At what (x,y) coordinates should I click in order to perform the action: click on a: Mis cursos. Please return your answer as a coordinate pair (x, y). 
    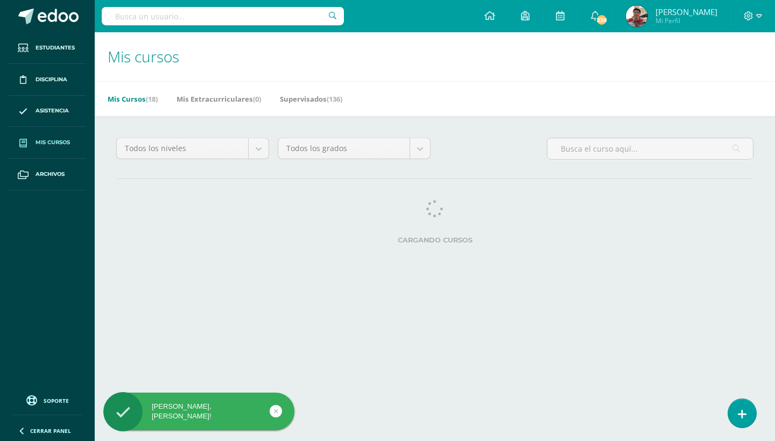
    Looking at the image, I should click on (47, 143).